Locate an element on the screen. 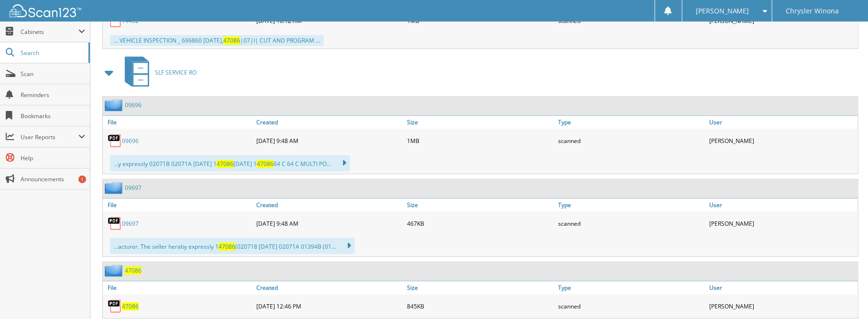  img: scan123-logo-white.svg is located at coordinates (45, 10).